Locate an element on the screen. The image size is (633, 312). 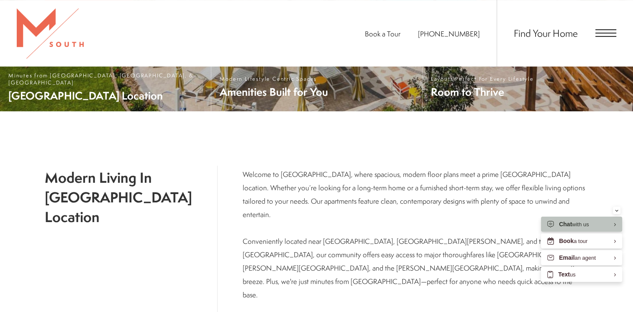
span: Modern Lifestyle Centric Spaces is located at coordinates (274, 79).